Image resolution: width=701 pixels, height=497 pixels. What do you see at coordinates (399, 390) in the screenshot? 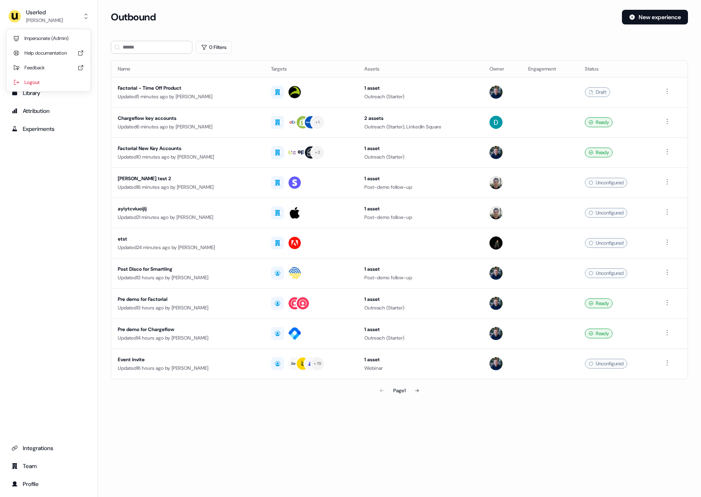
I see `div: Page 1` at bounding box center [399, 390].